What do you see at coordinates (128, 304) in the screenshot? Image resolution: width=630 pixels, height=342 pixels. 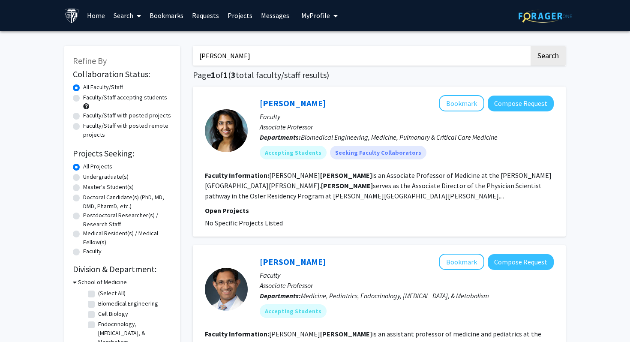 I see `label: Biomedical Engineering` at bounding box center [128, 304].